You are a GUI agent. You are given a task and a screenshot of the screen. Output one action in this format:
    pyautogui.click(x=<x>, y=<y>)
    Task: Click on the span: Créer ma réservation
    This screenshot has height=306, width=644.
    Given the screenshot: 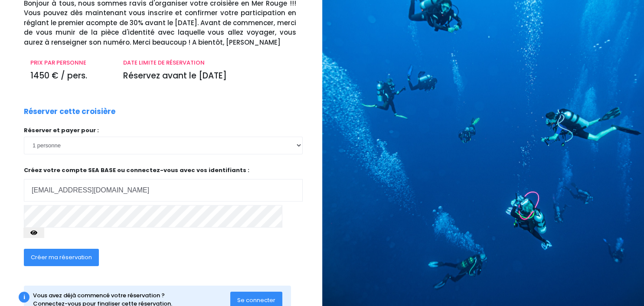 What is the action you would take?
    pyautogui.click(x=61, y=257)
    